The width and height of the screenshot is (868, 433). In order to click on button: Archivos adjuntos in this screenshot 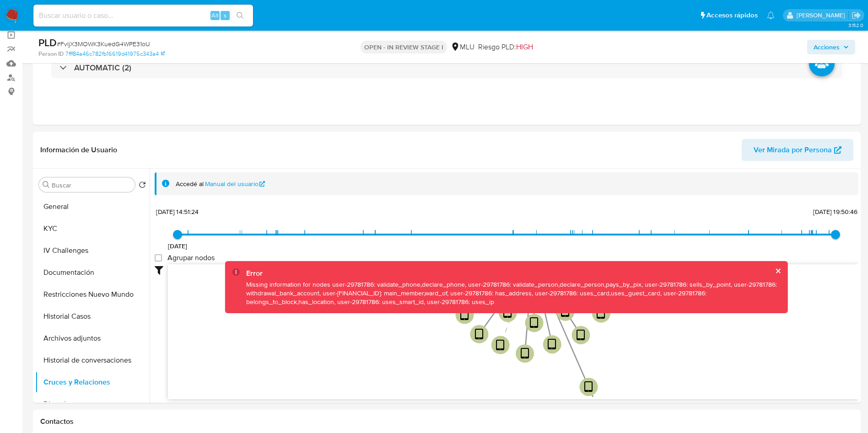, I will do `click(92, 338)`.